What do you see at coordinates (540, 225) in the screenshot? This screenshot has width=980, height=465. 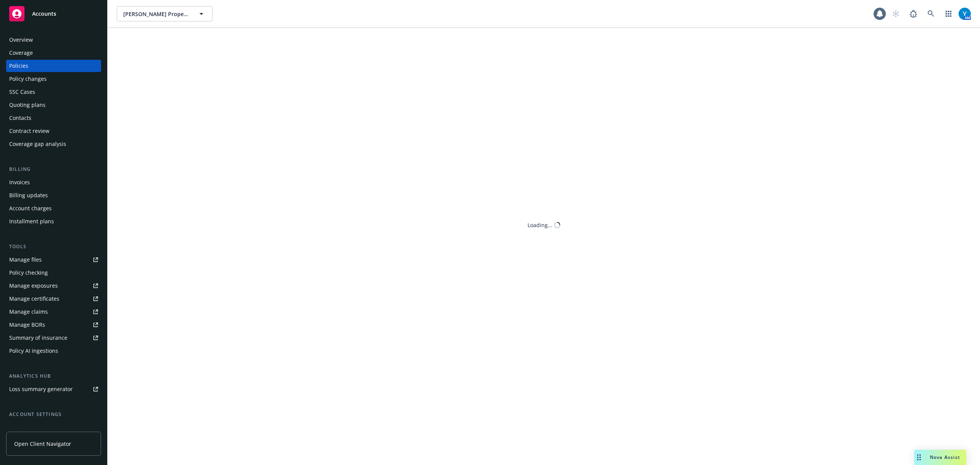 I see `div: Loading...` at bounding box center [540, 225].